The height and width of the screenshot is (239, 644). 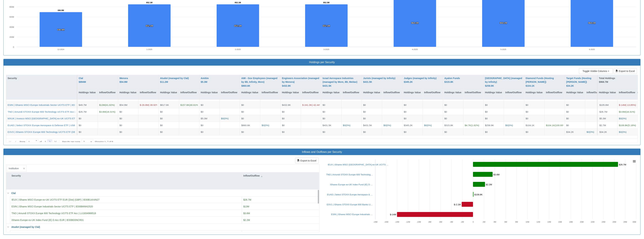 What do you see at coordinates (204, 82) in the screenshot?
I see `span: $5.3M` at bounding box center [204, 82].